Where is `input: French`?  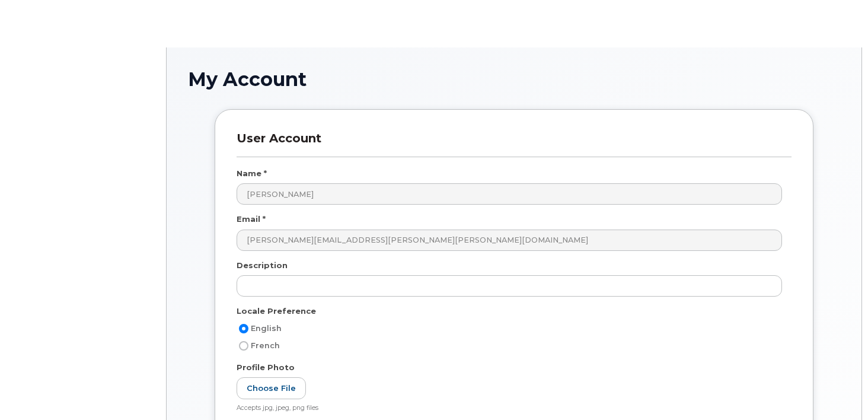 input: French is located at coordinates (244, 346).